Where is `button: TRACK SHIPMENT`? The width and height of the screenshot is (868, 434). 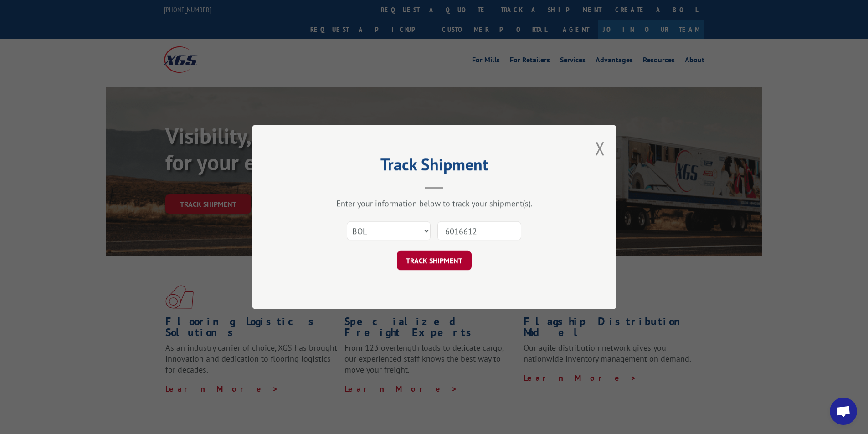
button: TRACK SHIPMENT is located at coordinates (434, 261).